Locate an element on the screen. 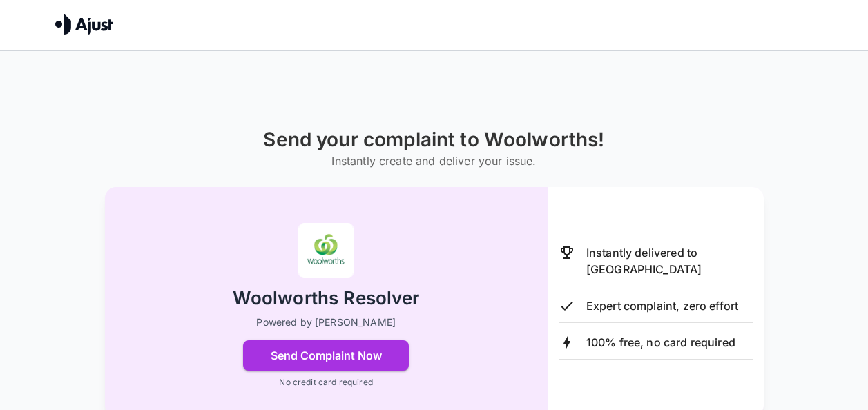 Image resolution: width=868 pixels, height=410 pixels. img: Woolworths is located at coordinates (326, 250).